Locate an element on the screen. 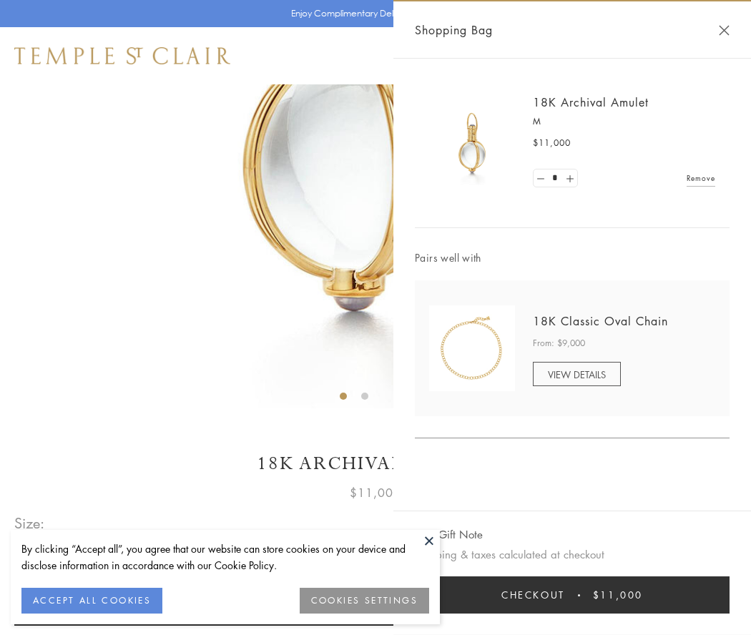 This screenshot has width=751, height=635. a: 18K Archival Amulet is located at coordinates (591, 102).